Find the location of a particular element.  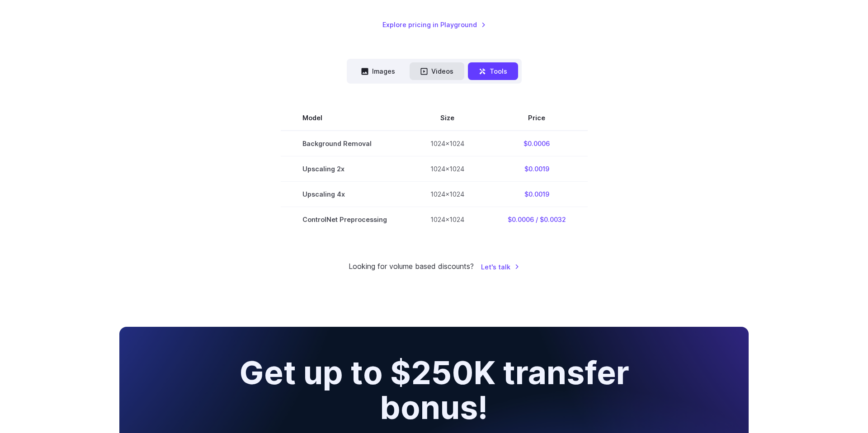

small: Looking for volume based discounts? is located at coordinates (411, 267).